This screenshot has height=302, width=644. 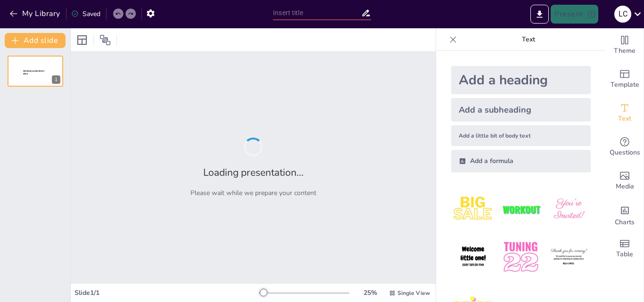 I want to click on span: Charts, so click(x=624, y=222).